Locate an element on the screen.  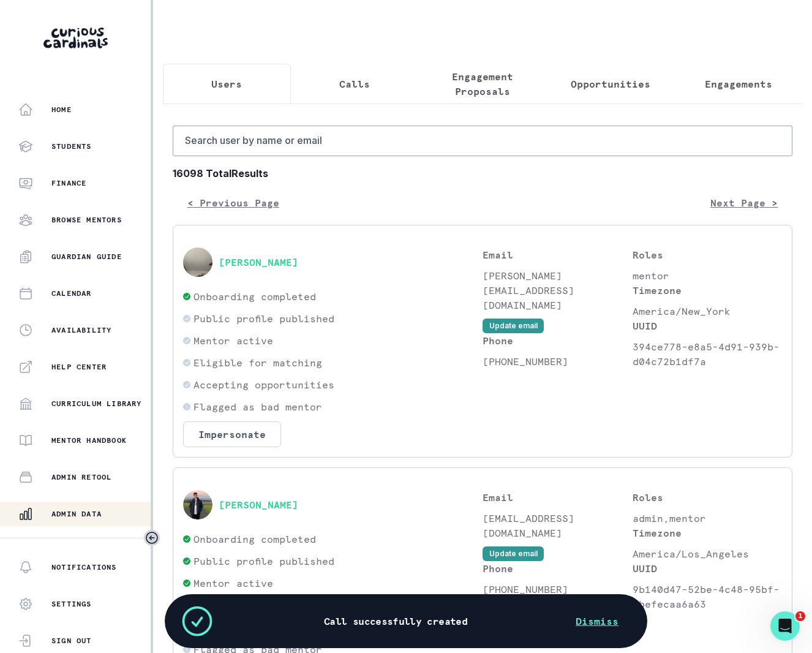
p: admin,mentor is located at coordinates (707, 518).